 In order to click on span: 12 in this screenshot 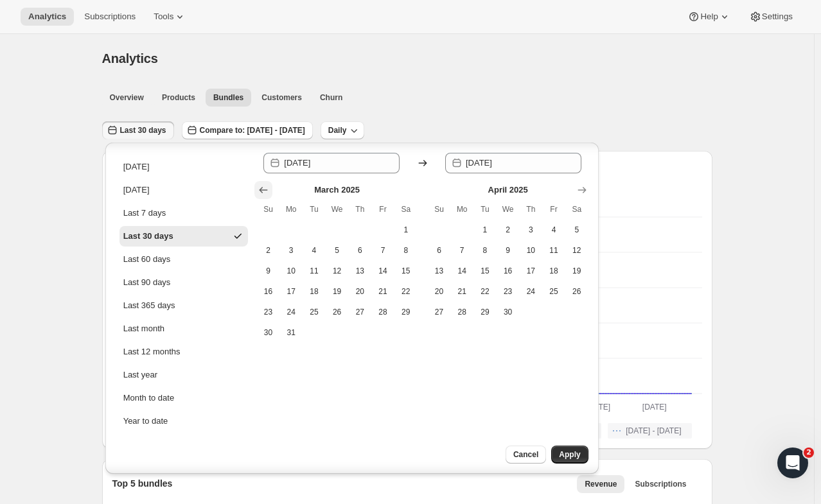, I will do `click(337, 271)`.